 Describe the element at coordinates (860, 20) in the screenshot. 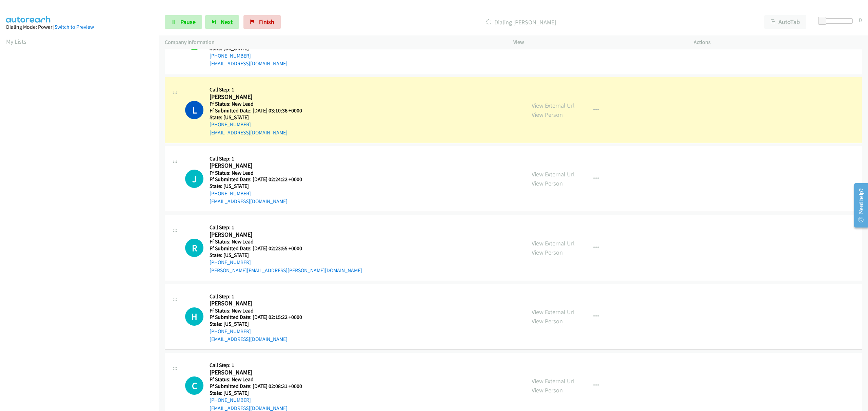

I see `div: 0` at that location.